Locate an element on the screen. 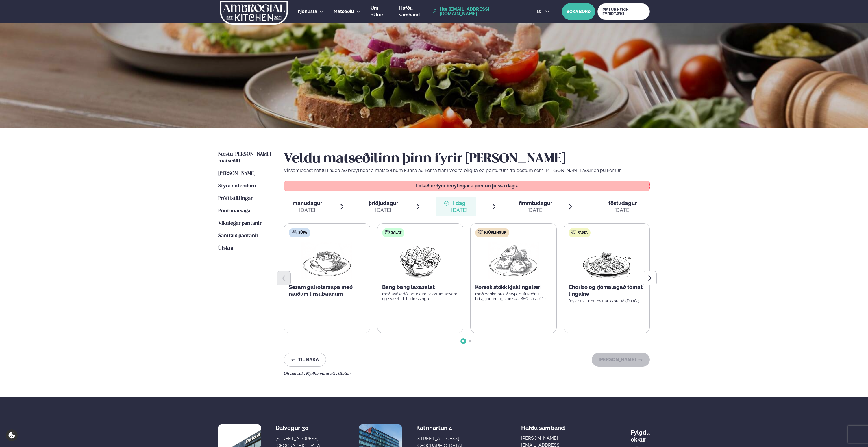 The height and width of the screenshot is (447, 868). a: Pöntunarsaga is located at coordinates (234, 211).